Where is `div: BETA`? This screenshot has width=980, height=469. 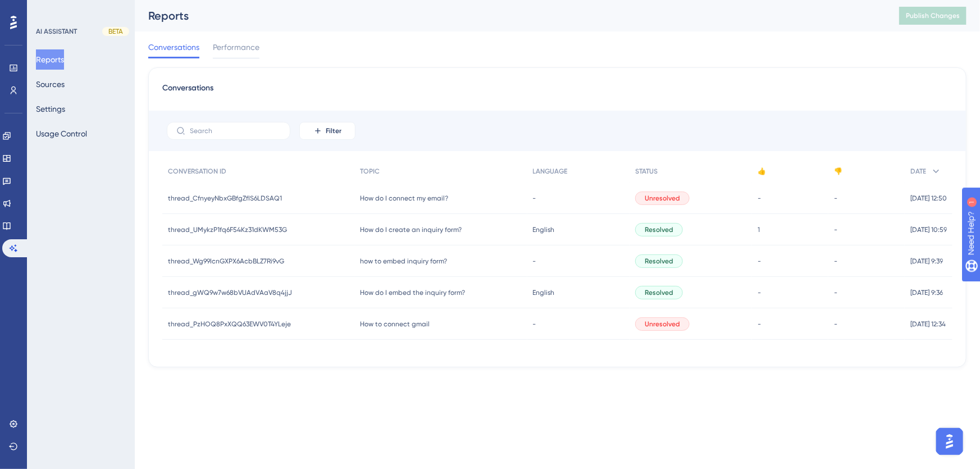 div: BETA is located at coordinates (116, 31).